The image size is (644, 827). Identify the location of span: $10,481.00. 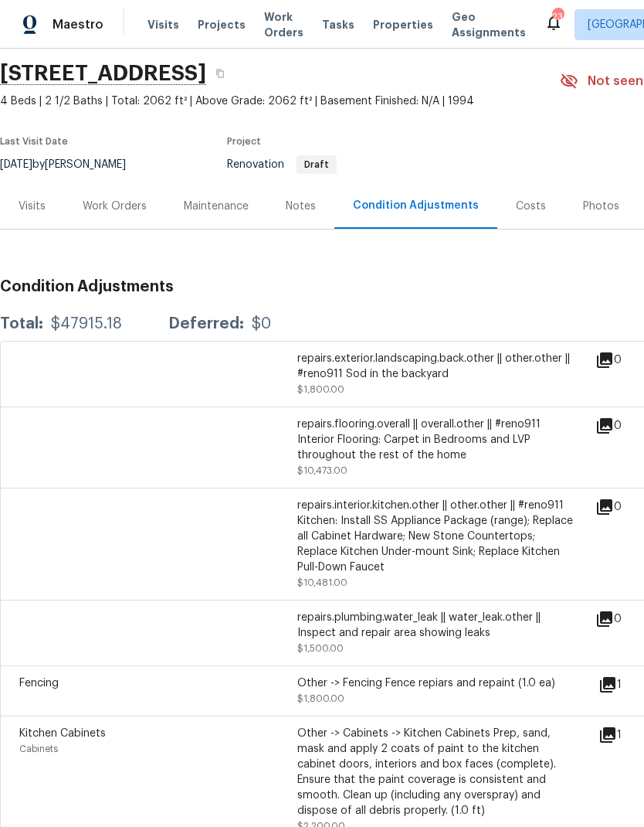
(322, 582).